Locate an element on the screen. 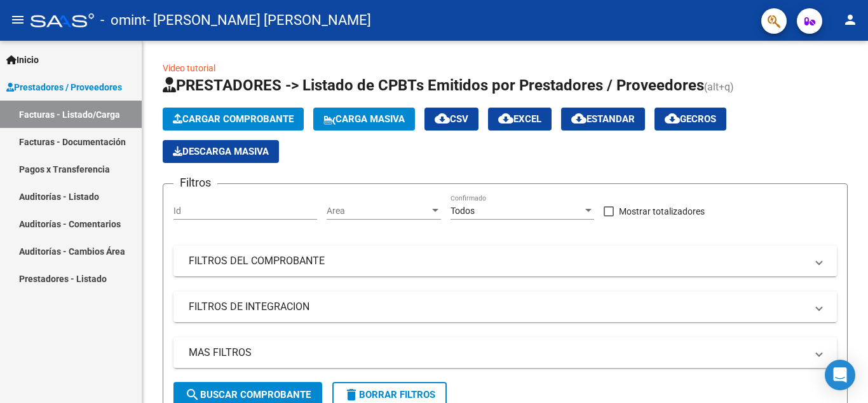 The height and width of the screenshot is (403, 868). button: Carga Masiva is located at coordinates (364, 119).